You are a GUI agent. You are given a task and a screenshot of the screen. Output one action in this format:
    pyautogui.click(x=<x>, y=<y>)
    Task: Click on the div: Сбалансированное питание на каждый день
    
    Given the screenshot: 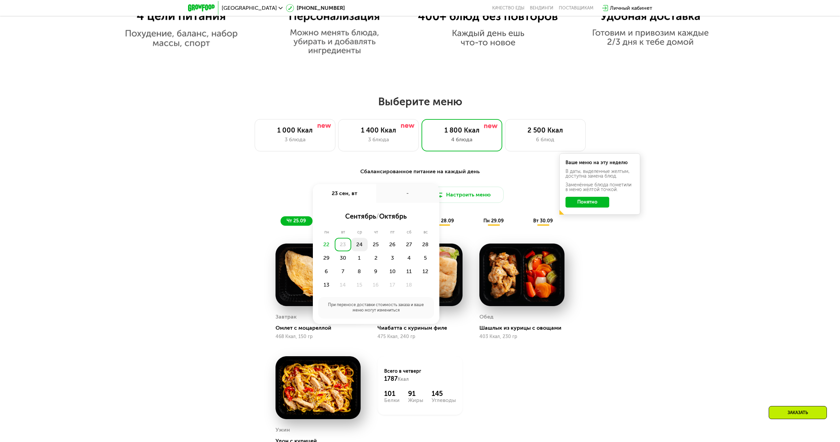 What is the action you would take?
    pyautogui.click(x=420, y=172)
    